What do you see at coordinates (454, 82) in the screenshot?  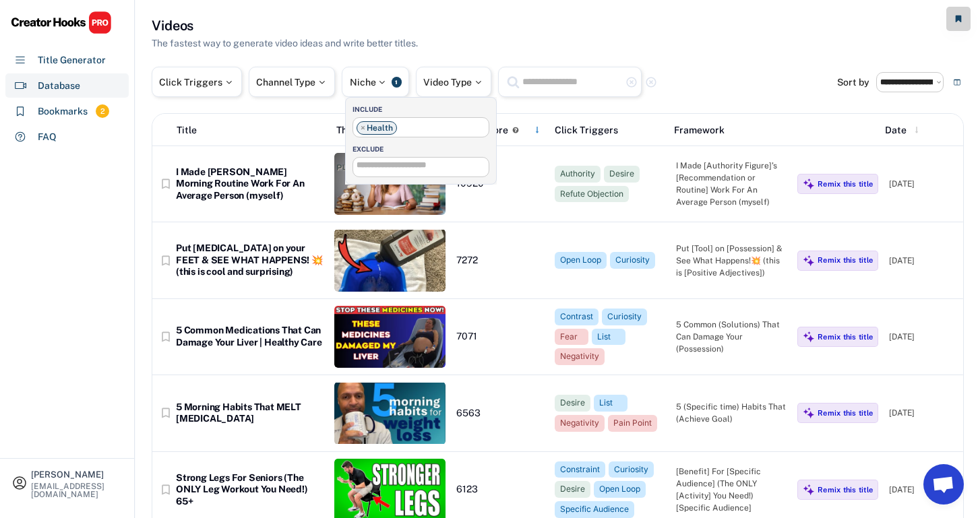 I see `div: Video Type` at bounding box center [454, 82].